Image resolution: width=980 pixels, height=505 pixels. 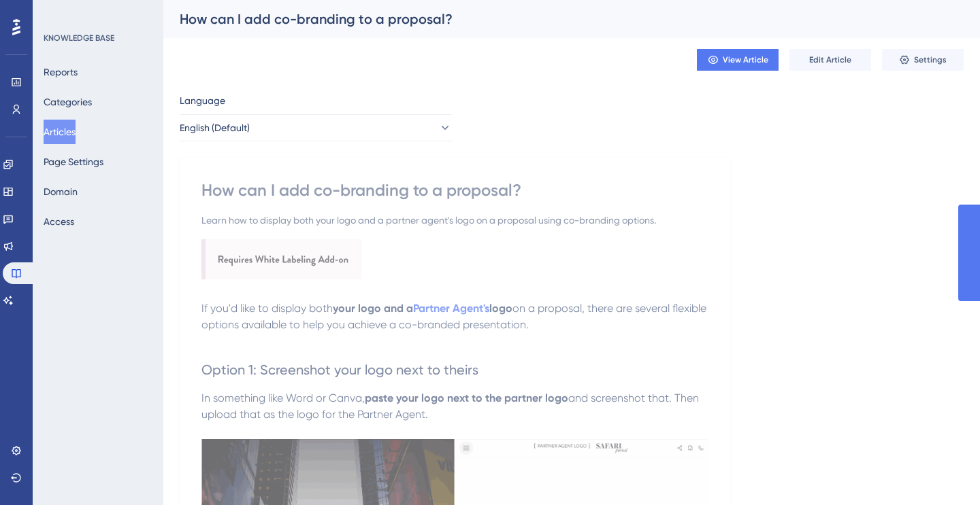 I want to click on span: English (Default), so click(x=215, y=128).